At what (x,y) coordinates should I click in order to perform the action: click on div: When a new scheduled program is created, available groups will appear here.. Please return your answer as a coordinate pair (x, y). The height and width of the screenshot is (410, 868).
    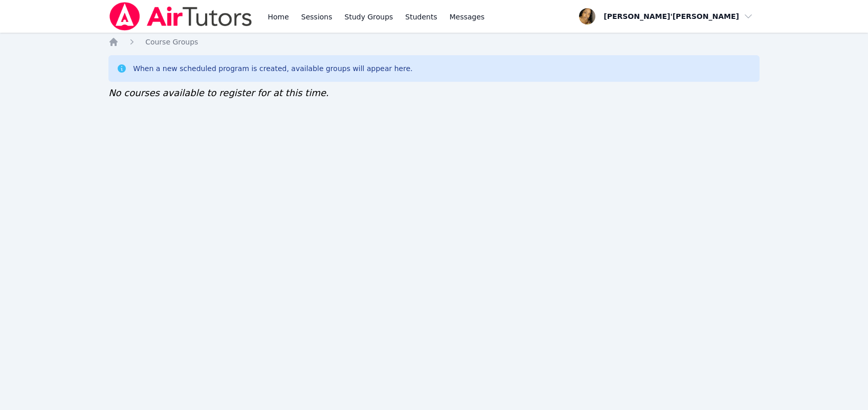
    Looking at the image, I should click on (273, 68).